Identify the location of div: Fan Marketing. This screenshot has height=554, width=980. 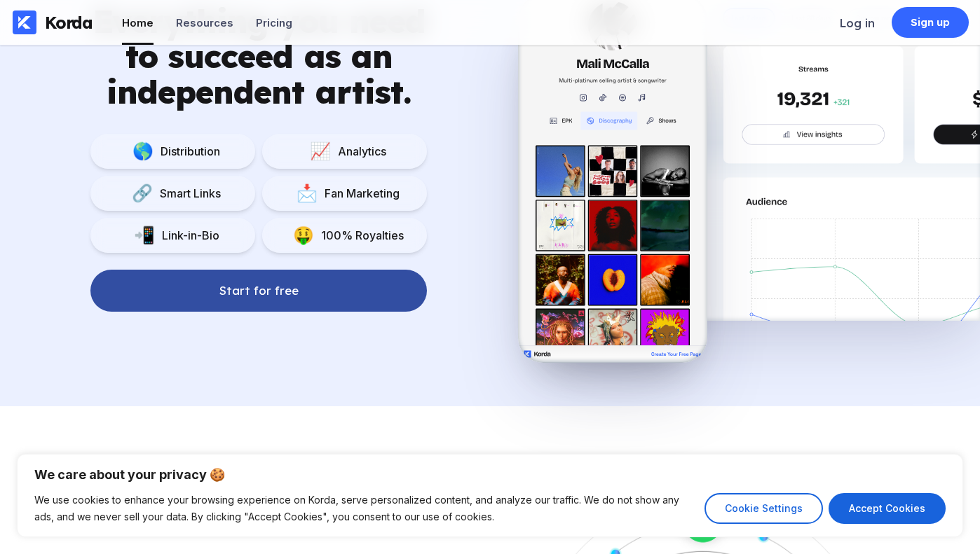
(358, 193).